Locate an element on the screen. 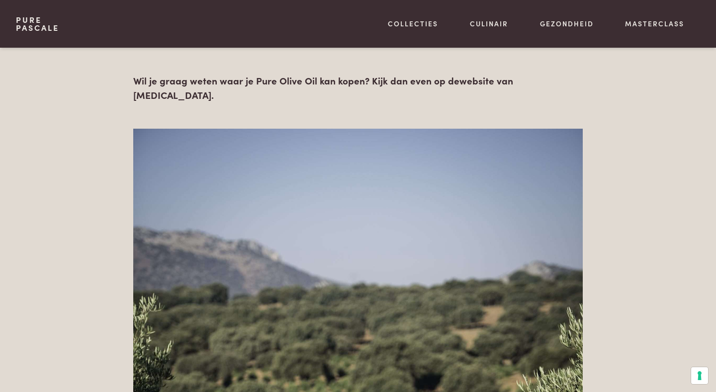 This screenshot has height=392, width=716. a: Culinair is located at coordinates (489, 23).